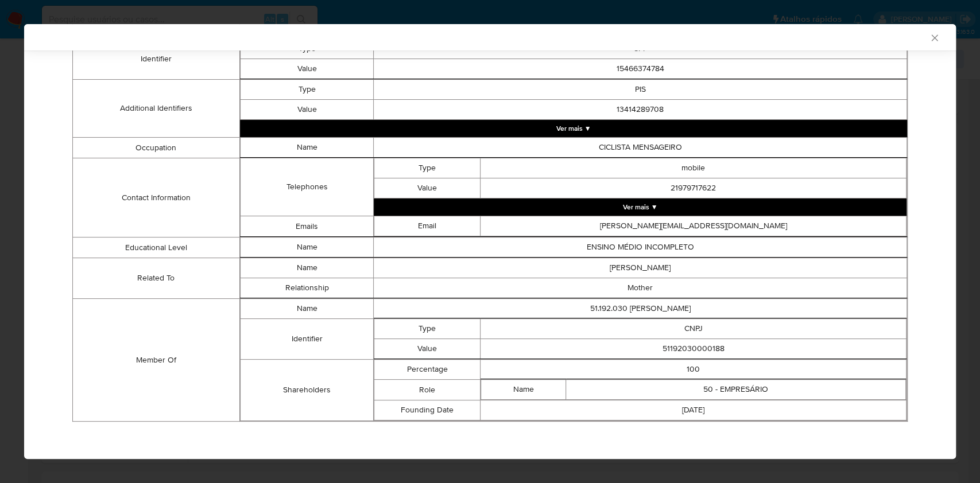 This screenshot has height=483, width=980. What do you see at coordinates (157, 198) in the screenshot?
I see `td: Contact Information` at bounding box center [157, 198].